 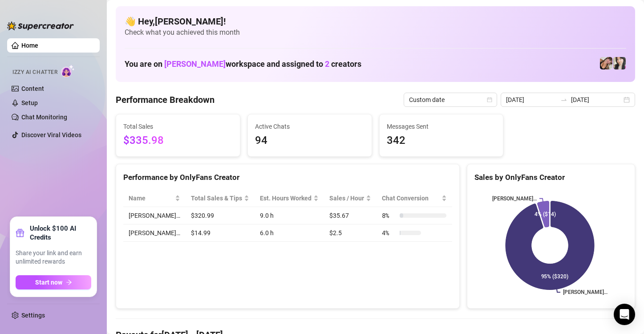 What do you see at coordinates (290, 234) in the screenshot?
I see `td: 6.0 h` at bounding box center [290, 234].